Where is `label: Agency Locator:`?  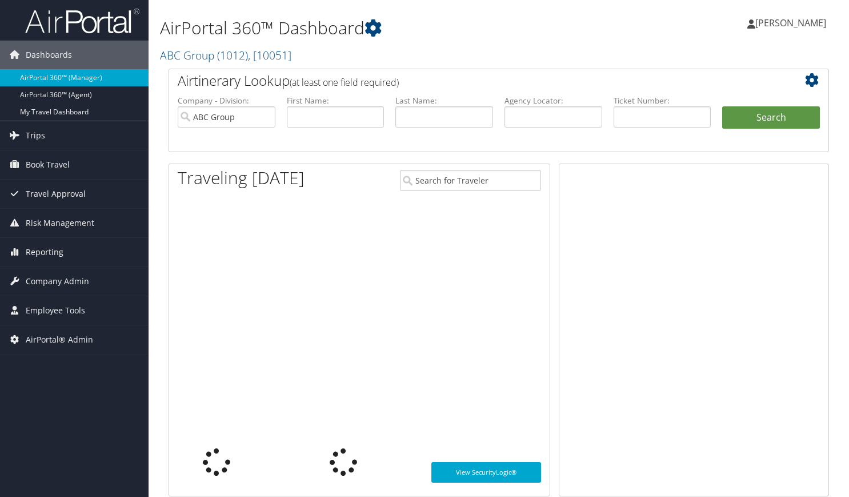 label: Agency Locator: is located at coordinates (553, 101).